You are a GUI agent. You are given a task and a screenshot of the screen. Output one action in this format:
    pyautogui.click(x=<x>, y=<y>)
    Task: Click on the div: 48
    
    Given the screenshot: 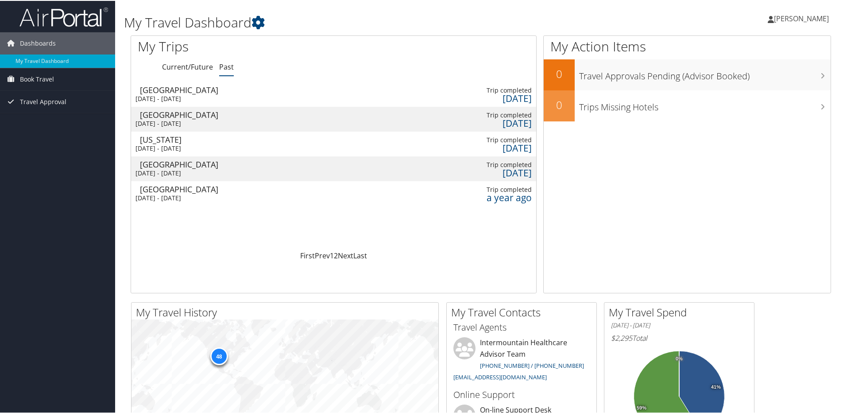 What is the action you would take?
    pyautogui.click(x=219, y=355)
    